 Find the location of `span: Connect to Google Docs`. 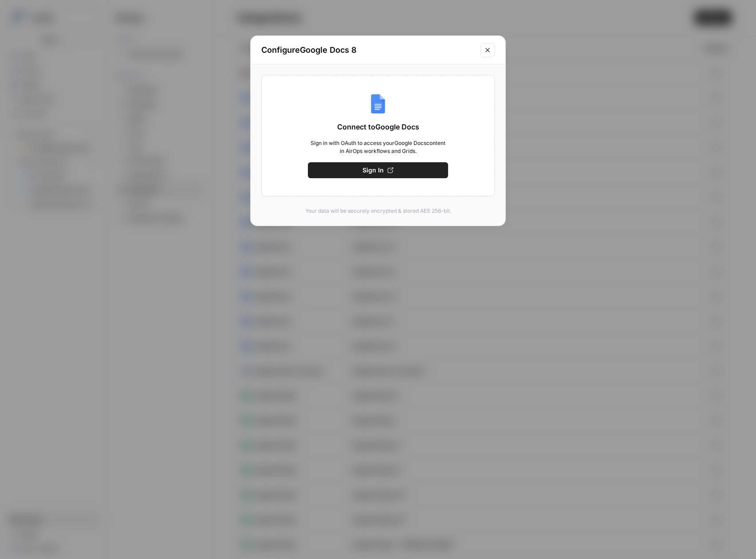

span: Connect to Google Docs is located at coordinates (378, 127).